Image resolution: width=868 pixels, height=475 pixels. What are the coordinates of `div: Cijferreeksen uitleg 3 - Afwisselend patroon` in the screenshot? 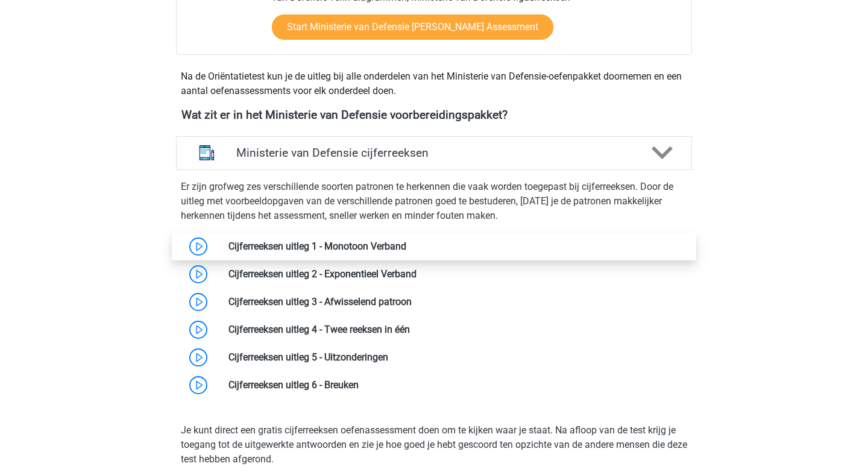 It's located at (456, 302).